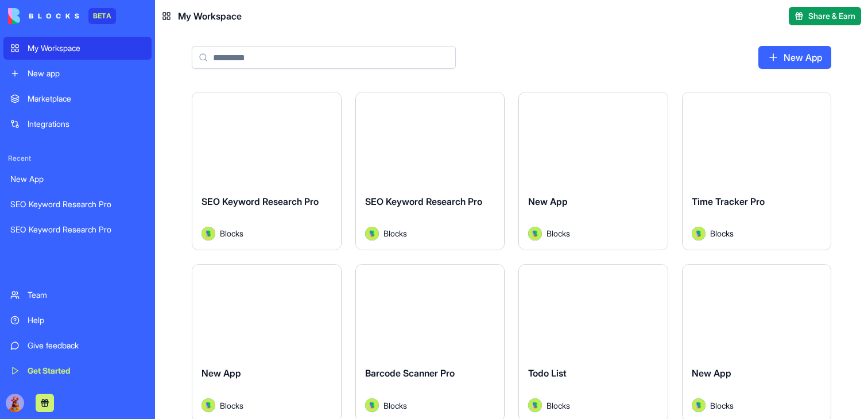 The height and width of the screenshot is (419, 868). What do you see at coordinates (78, 99) in the screenshot?
I see `a: Marketplace` at bounding box center [78, 99].